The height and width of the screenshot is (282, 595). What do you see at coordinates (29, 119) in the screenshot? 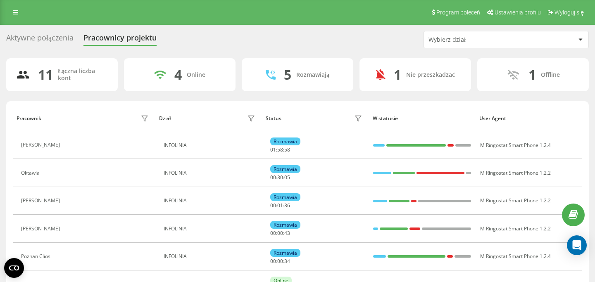
I see `div: Pracownik` at bounding box center [29, 119].